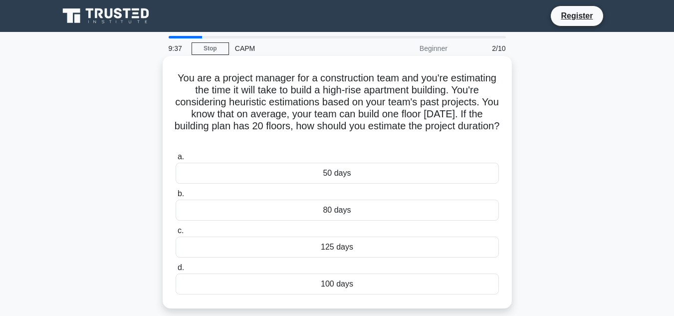 This screenshot has height=316, width=674. What do you see at coordinates (181, 267) in the screenshot?
I see `span: d.` at bounding box center [181, 267].